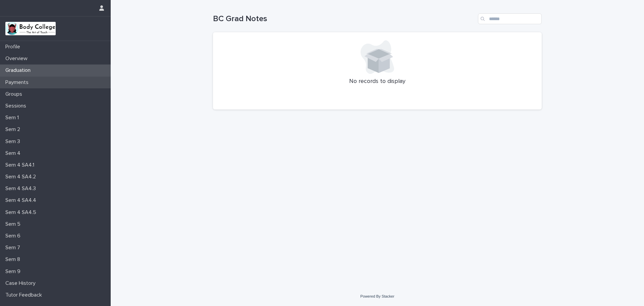  What do you see at coordinates (18, 59) in the screenshot?
I see `p: Overview` at bounding box center [18, 59].